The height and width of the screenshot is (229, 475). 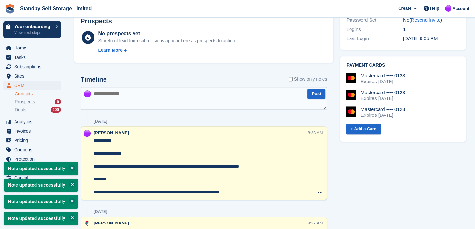 I want to click on a: Resend Invite, so click(x=426, y=20).